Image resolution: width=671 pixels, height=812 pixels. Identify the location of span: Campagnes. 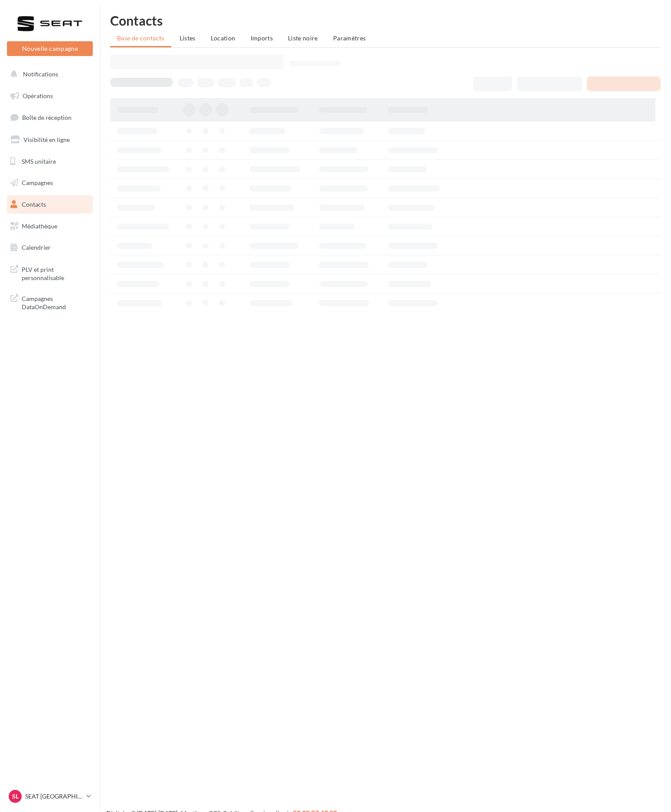
(37, 183).